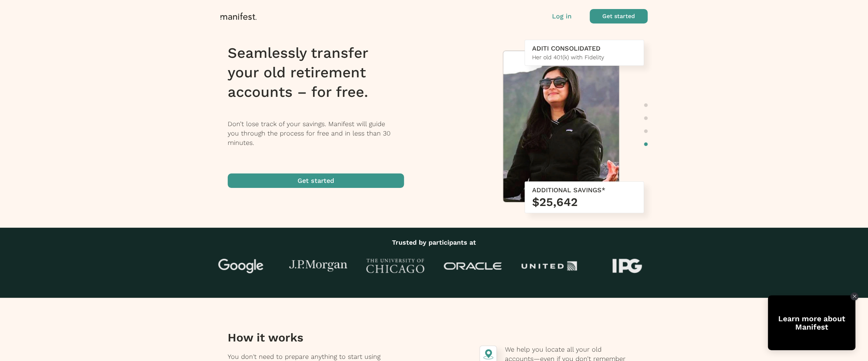 The height and width of the screenshot is (361, 868). What do you see at coordinates (811, 323) in the screenshot?
I see `div: Open Tolstoy` at bounding box center [811, 323].